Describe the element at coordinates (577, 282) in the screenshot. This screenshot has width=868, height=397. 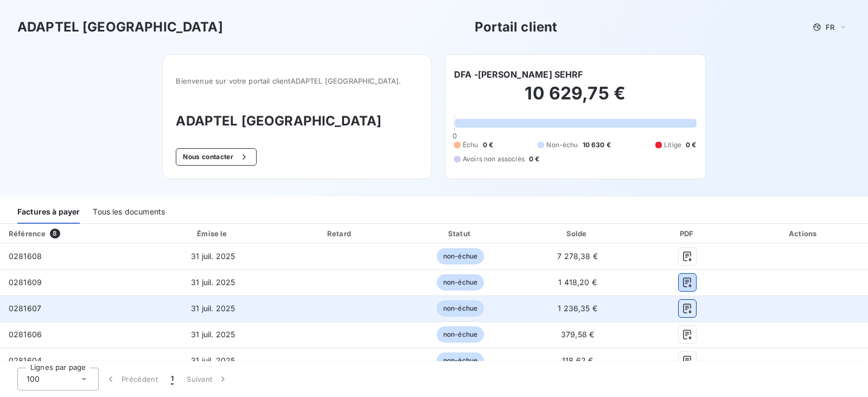
I see `span: 1 418,20 €` at that location.